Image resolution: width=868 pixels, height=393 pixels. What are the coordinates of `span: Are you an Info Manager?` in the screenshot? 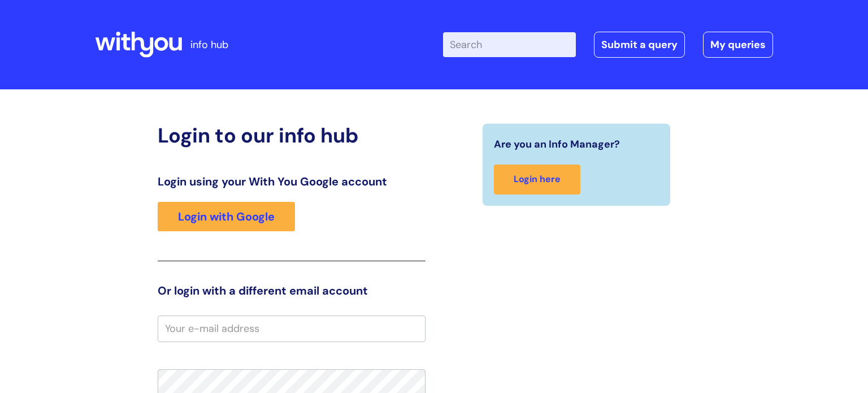 It's located at (557, 144).